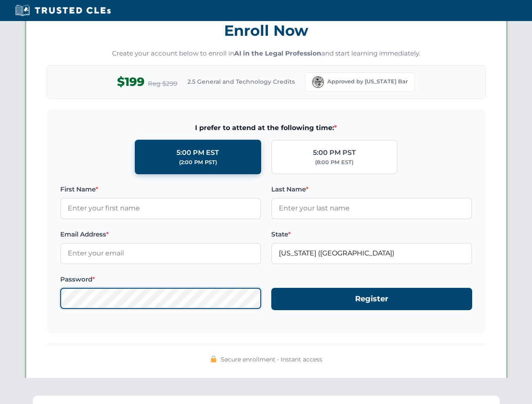 Image resolution: width=532 pixels, height=404 pixels. What do you see at coordinates (372, 235) in the screenshot?
I see `label: State` at bounding box center [372, 235].